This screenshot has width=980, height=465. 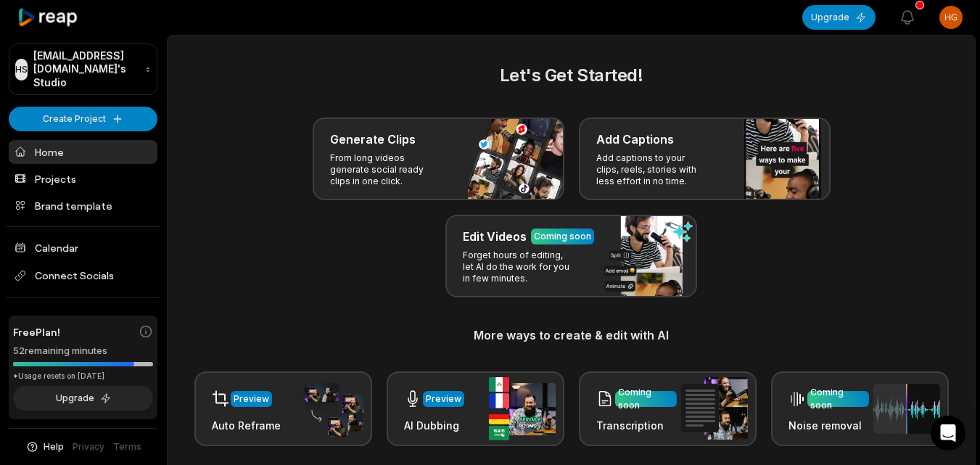 I want to click on span: Help, so click(x=54, y=447).